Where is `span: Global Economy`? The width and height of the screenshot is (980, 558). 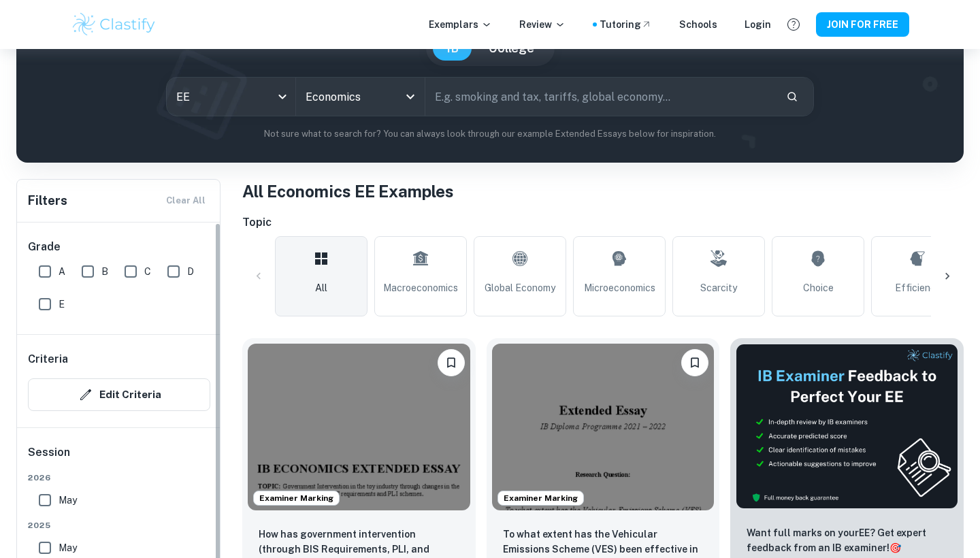
span: Global Economy is located at coordinates (520, 288).